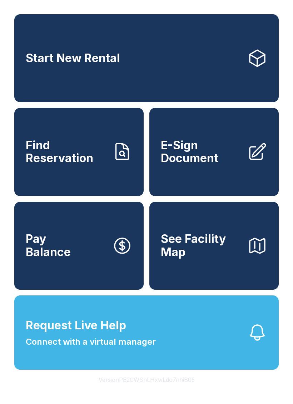 The height and width of the screenshot is (404, 293). Describe the element at coordinates (147, 58) in the screenshot. I see `a: Start New Rental` at that location.